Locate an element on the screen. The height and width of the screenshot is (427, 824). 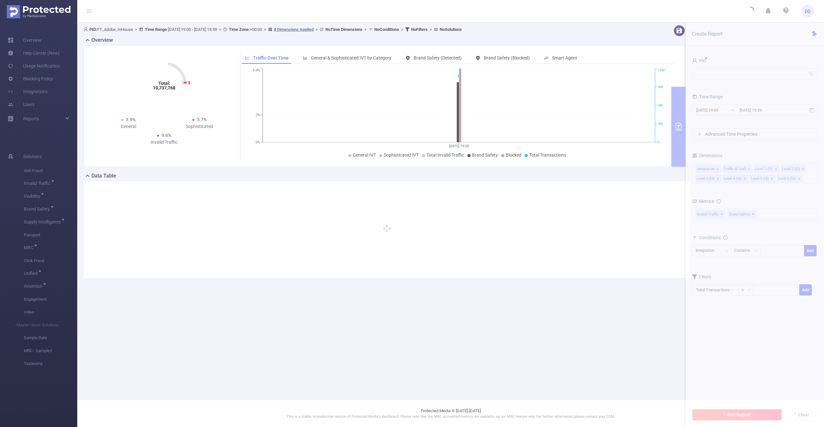
a: Blocking Policy is located at coordinates (30, 79).